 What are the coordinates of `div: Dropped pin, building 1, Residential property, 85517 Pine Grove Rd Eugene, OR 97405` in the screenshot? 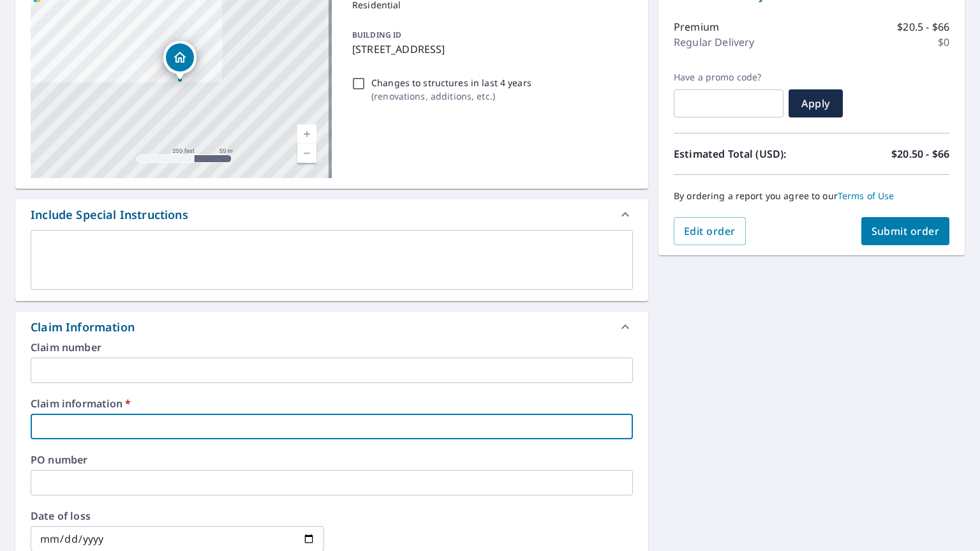 It's located at (180, 60).